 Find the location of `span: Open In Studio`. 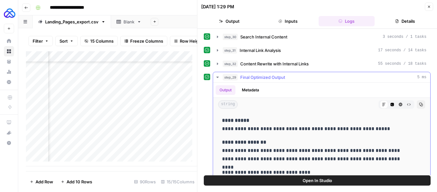

span: Open In Studio is located at coordinates (317, 180).